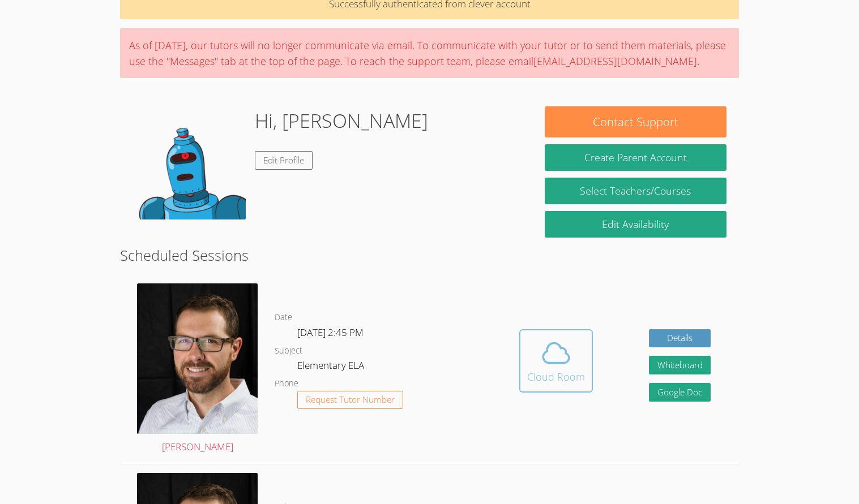 The image size is (859, 504). Describe the element at coordinates (283, 317) in the screenshot. I see `dt: Date` at that location.